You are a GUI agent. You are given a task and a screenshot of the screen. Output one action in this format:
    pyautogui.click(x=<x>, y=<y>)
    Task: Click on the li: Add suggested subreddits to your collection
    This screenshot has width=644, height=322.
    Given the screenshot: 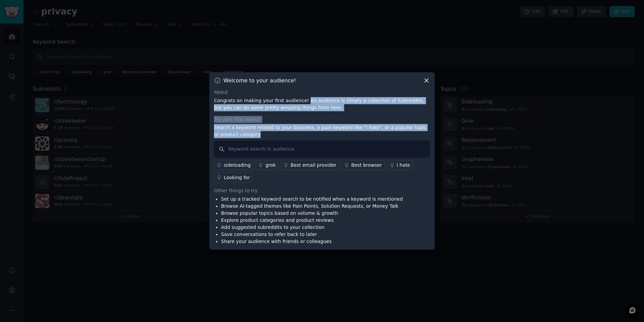 What is the action you would take?
    pyautogui.click(x=312, y=227)
    